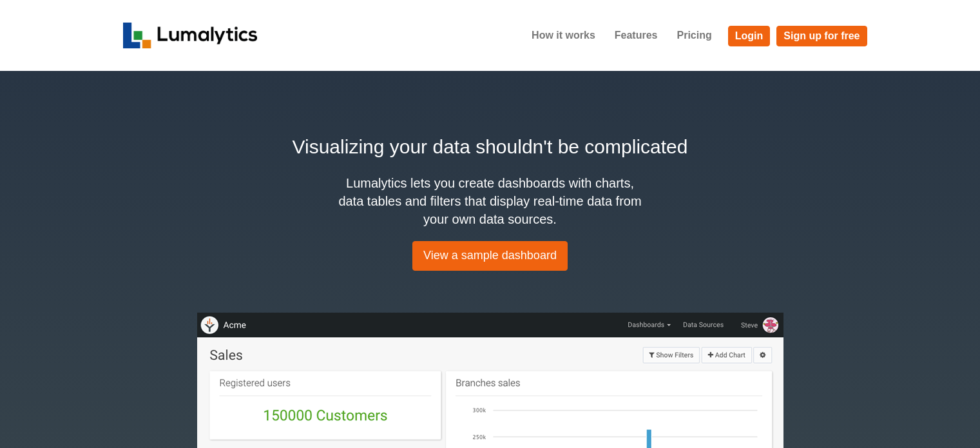 This screenshot has height=448, width=980. Describe the element at coordinates (490, 201) in the screenshot. I see `h4: Lumalytics lets you create dashboards with charts, data tables and filters that display real-time...` at that location.